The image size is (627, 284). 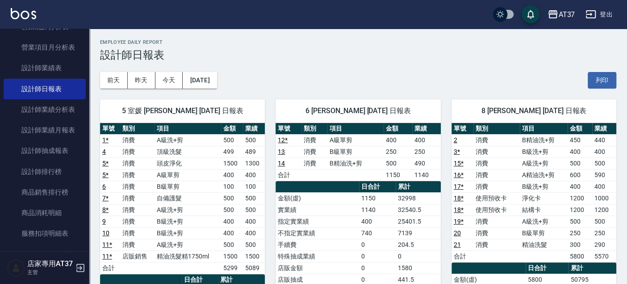 What do you see at coordinates (45, 233) in the screenshot?
I see `a: 服務扣項明細表` at bounding box center [45, 233].